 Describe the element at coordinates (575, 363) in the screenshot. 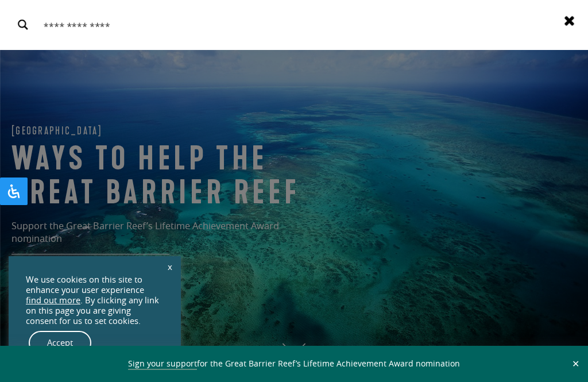

I see `button: Close` at that location.